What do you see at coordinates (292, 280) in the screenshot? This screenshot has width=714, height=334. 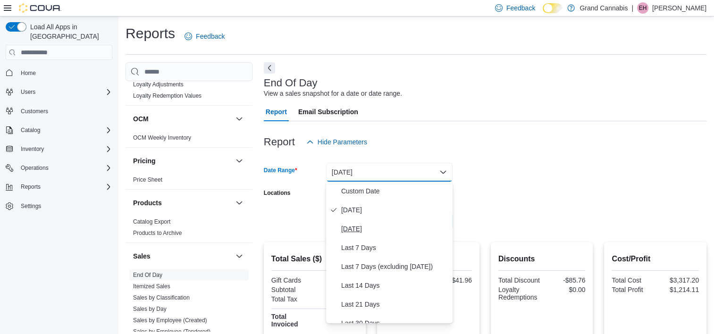 I see `div: Gift Cards` at bounding box center [292, 280].